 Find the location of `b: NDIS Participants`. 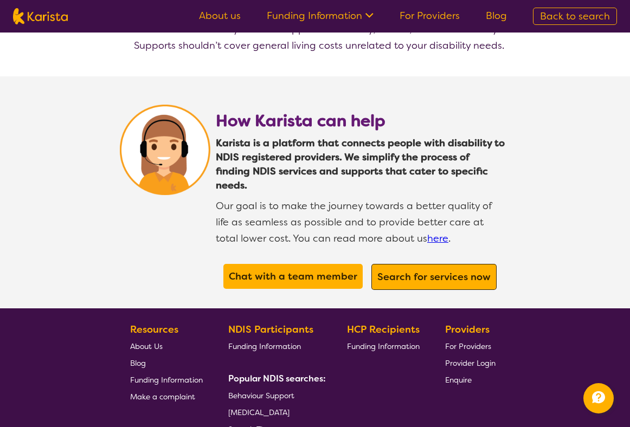

b: NDIS Participants is located at coordinates (270, 329).